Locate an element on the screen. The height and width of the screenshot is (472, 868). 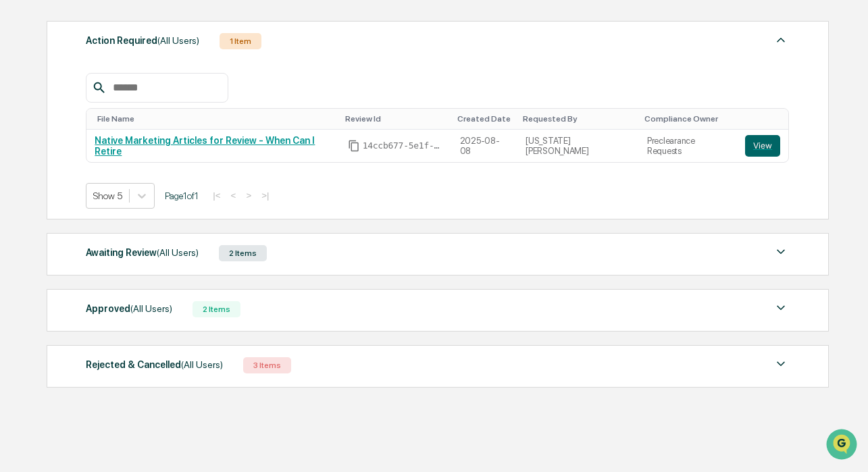
span: Pylon is located at coordinates (149, 233).